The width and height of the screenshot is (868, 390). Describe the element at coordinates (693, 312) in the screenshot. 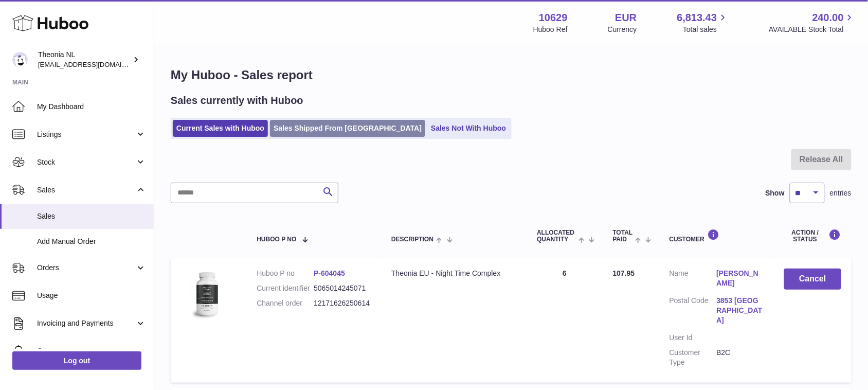

I see `dt: Postal Code` at that location.